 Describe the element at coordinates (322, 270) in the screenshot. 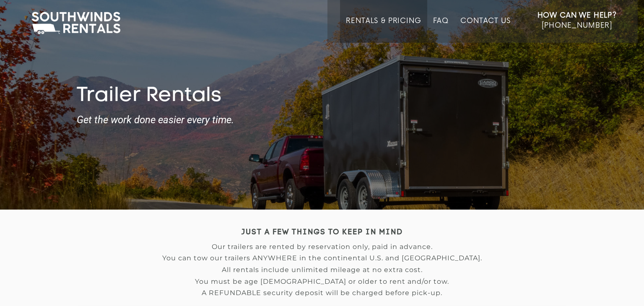

I see `p: All rentals include unlimited mileage at no extra cost.` at that location.